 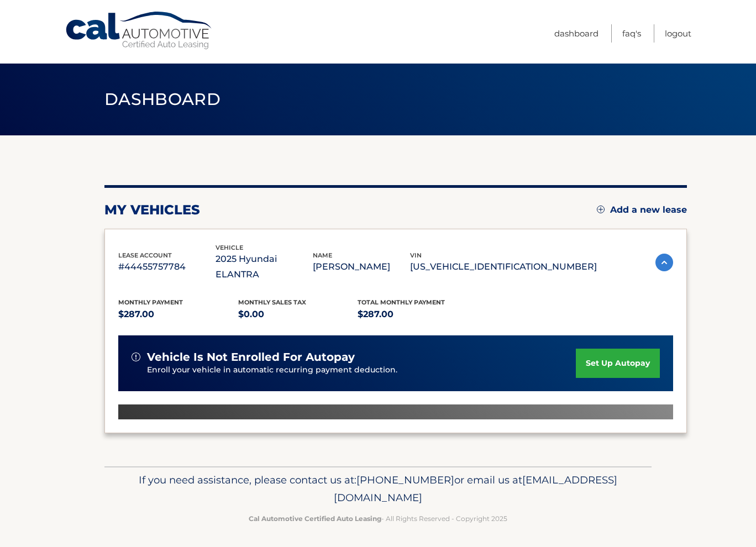 I want to click on p: Enroll your vehicle in automatic recurring payment deduction., so click(x=362, y=370).